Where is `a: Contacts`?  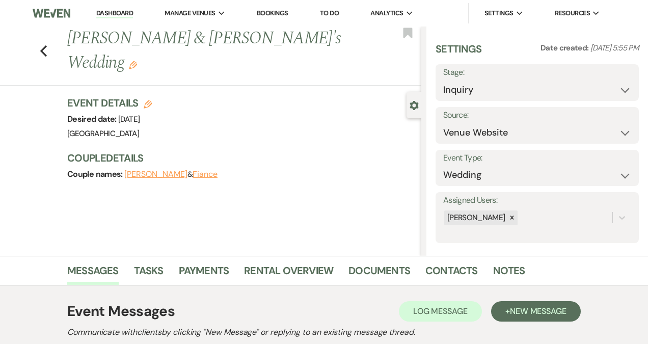 a: Contacts is located at coordinates (451, 274).